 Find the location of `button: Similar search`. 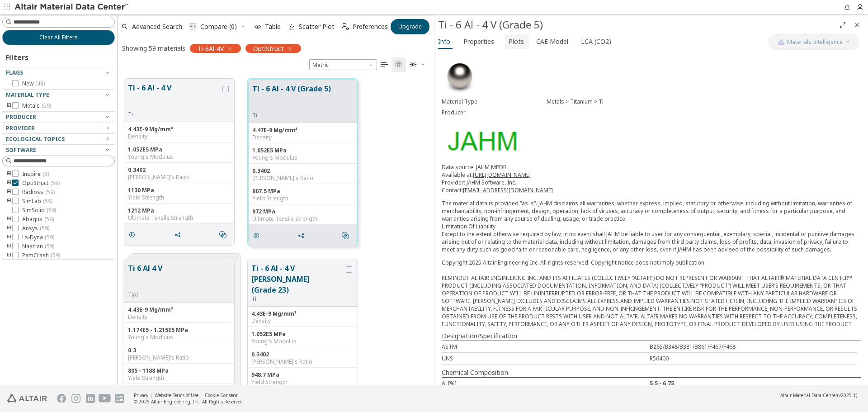

button: Similar search is located at coordinates (347, 236).